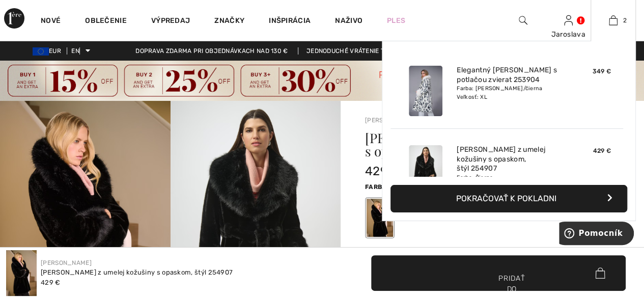  I want to click on font: Výpredaj, so click(171, 21).